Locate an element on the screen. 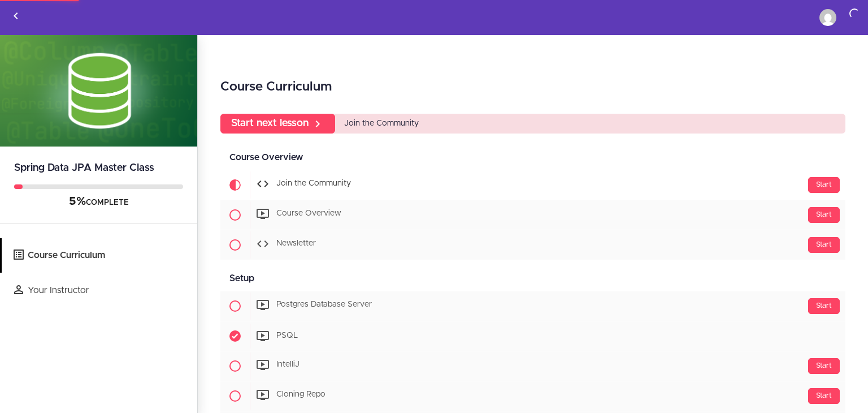  a: Start next lesson is located at coordinates (278, 124).